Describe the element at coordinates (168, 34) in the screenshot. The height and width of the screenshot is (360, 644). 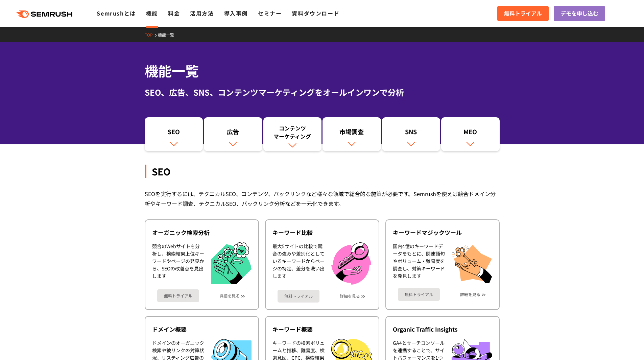
I see `a: 機能一覧` at that location.